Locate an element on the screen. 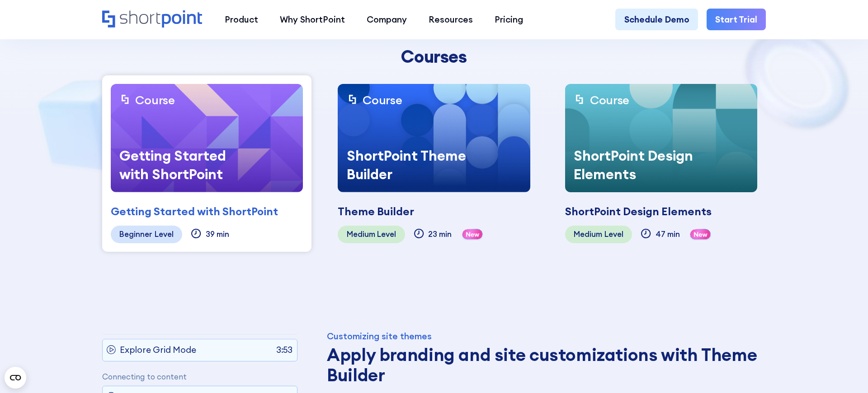  a: Company is located at coordinates (387, 20).